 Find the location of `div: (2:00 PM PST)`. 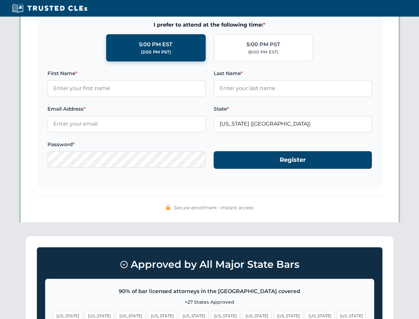

div: (2:00 PM PST) is located at coordinates (156, 52).